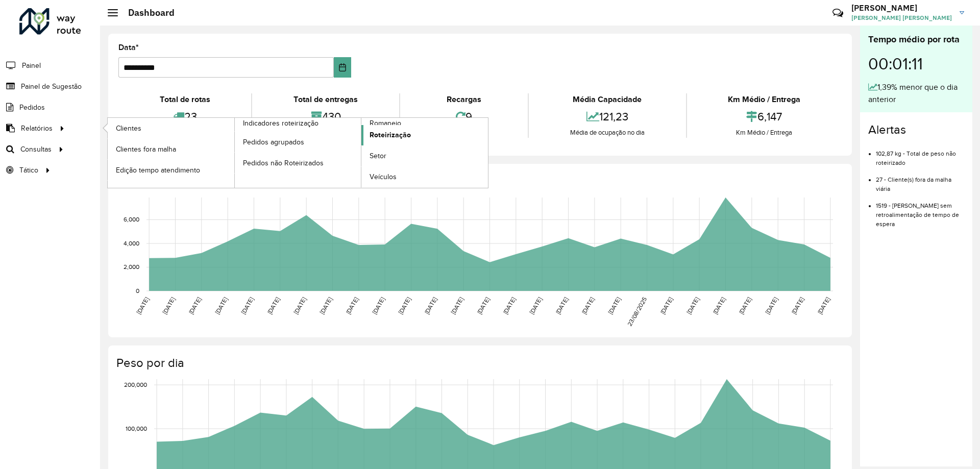  I want to click on a: Romaneio, so click(361, 153).